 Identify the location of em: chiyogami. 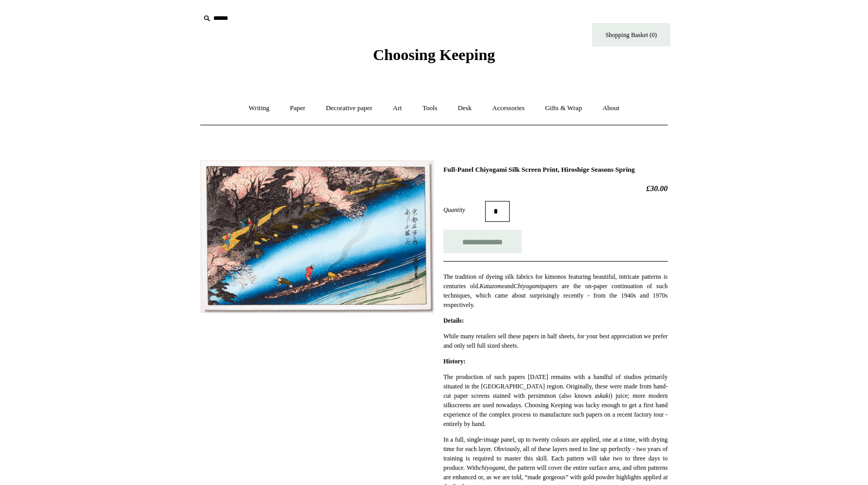
(492, 468).